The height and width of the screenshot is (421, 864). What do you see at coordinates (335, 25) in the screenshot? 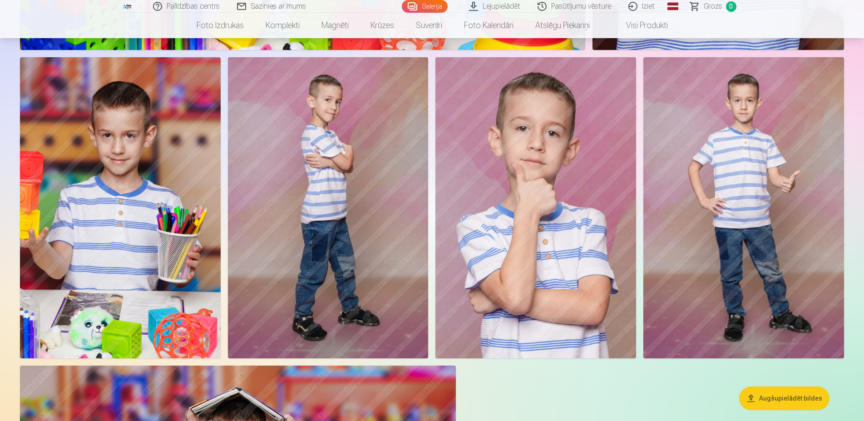
I see `a: Magnēti` at bounding box center [335, 25].